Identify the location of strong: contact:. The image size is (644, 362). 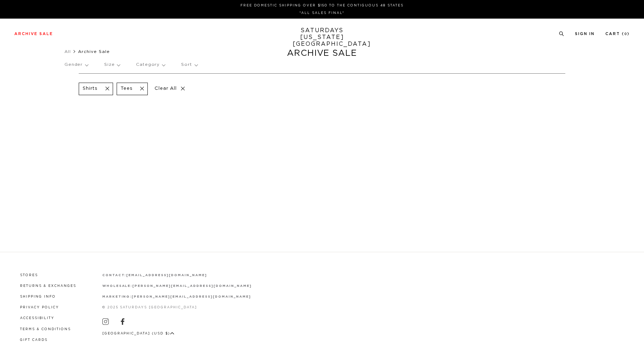
(114, 275).